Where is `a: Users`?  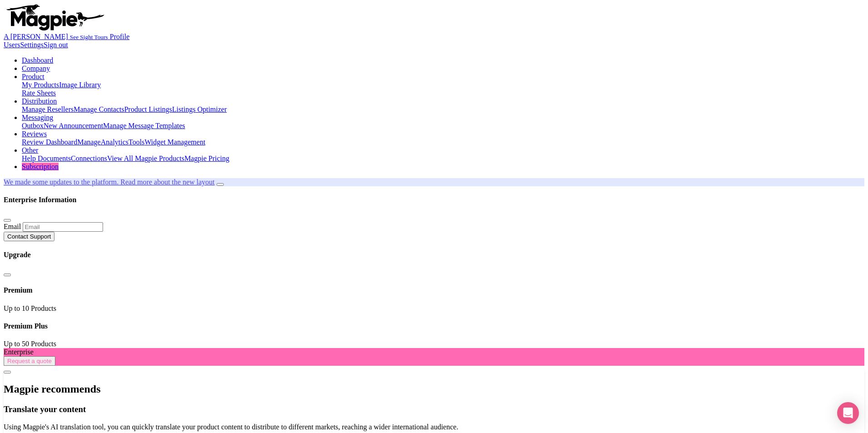 a: Users is located at coordinates (11, 45).